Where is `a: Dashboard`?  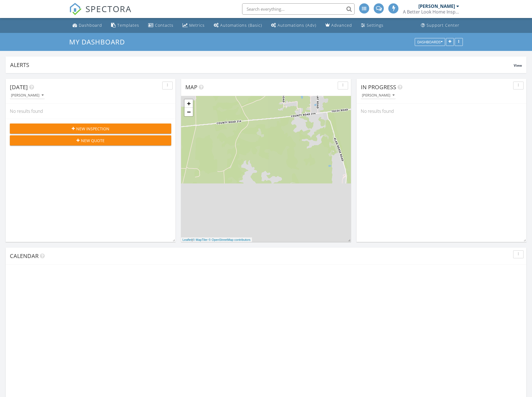 a: Dashboard is located at coordinates (87, 26).